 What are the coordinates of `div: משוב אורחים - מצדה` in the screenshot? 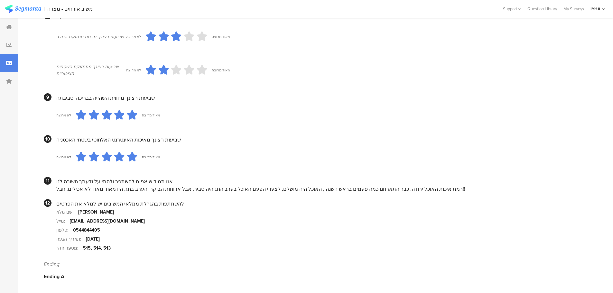 It's located at (70, 9).